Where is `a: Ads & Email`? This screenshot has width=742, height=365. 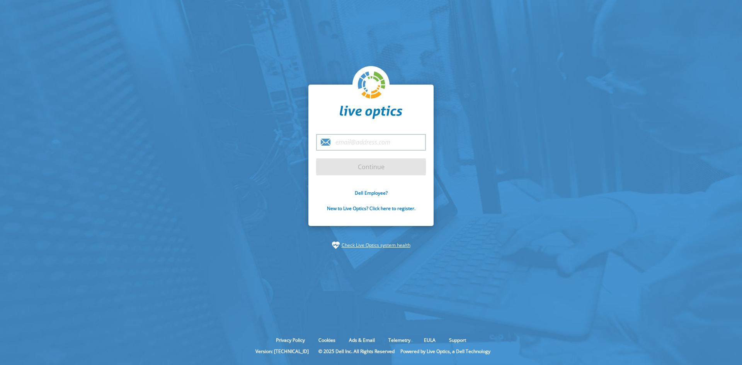 a: Ads & Email is located at coordinates (362, 340).